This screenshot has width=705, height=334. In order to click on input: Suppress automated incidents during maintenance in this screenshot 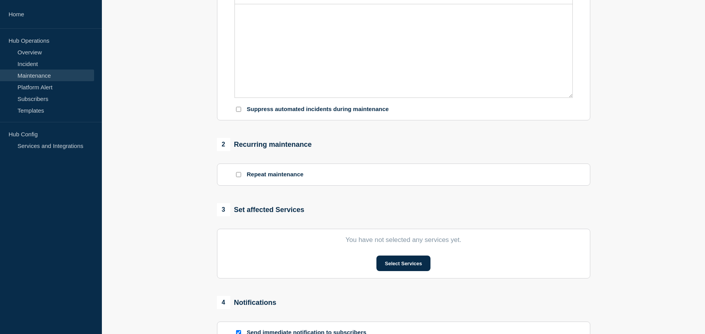, I will do `click(238, 109)`.